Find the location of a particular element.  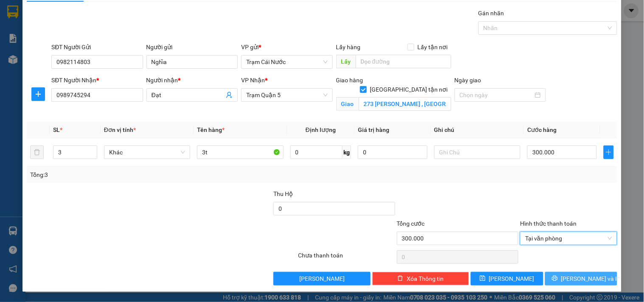

img: logo.jpg is located at coordinates (32, 32).